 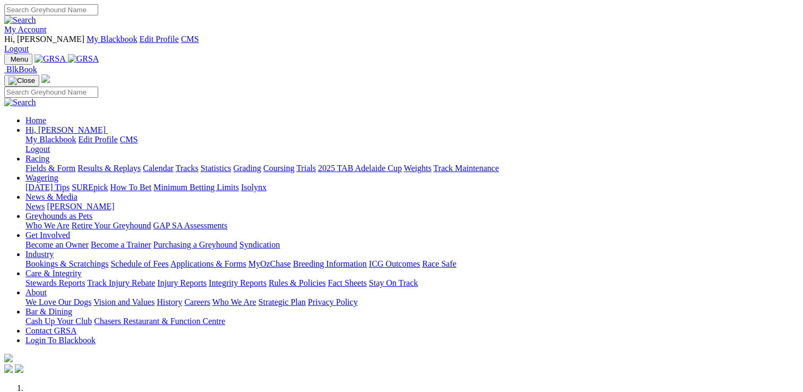 What do you see at coordinates (412, 168) in the screenshot?
I see `div: Racing` at bounding box center [412, 168].